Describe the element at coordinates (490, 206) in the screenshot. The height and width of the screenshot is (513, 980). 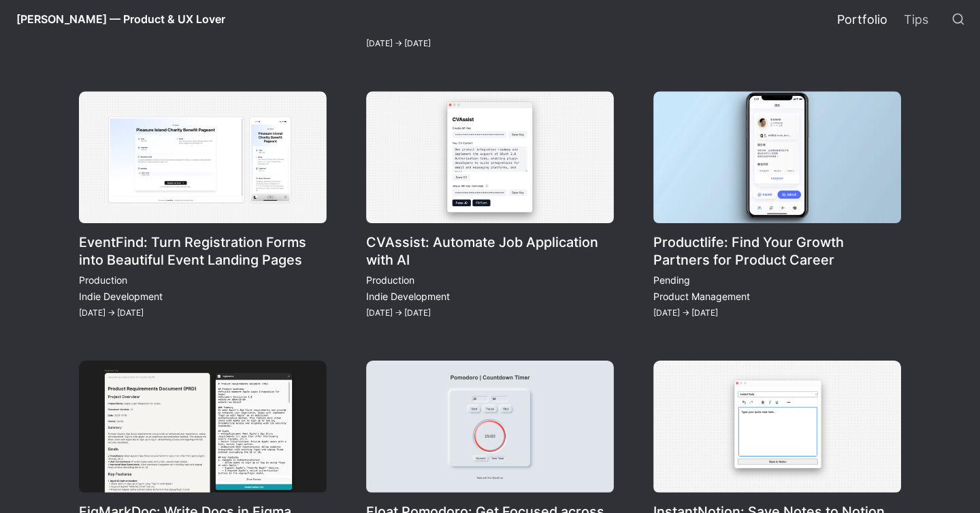
I see `a: CVAssist: Automate Job Application with AI` at that location.